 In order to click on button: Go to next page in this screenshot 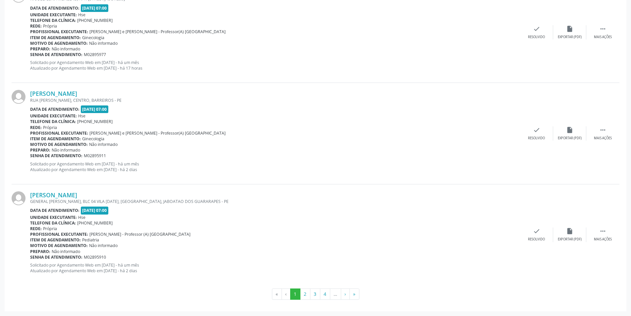, I will do `click(345, 294)`.